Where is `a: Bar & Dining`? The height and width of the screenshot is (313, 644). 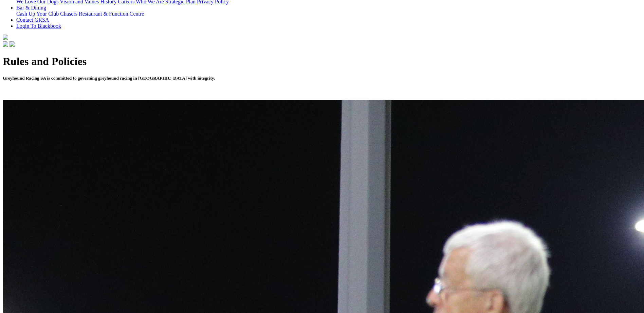 a: Bar & Dining is located at coordinates (31, 7).